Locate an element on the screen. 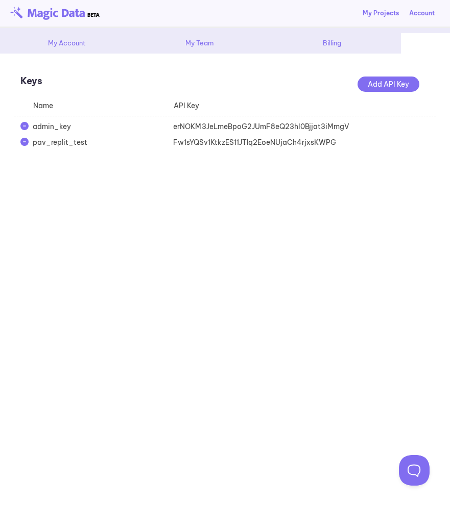 The height and width of the screenshot is (506, 450). div: My Team is located at coordinates (199, 43).